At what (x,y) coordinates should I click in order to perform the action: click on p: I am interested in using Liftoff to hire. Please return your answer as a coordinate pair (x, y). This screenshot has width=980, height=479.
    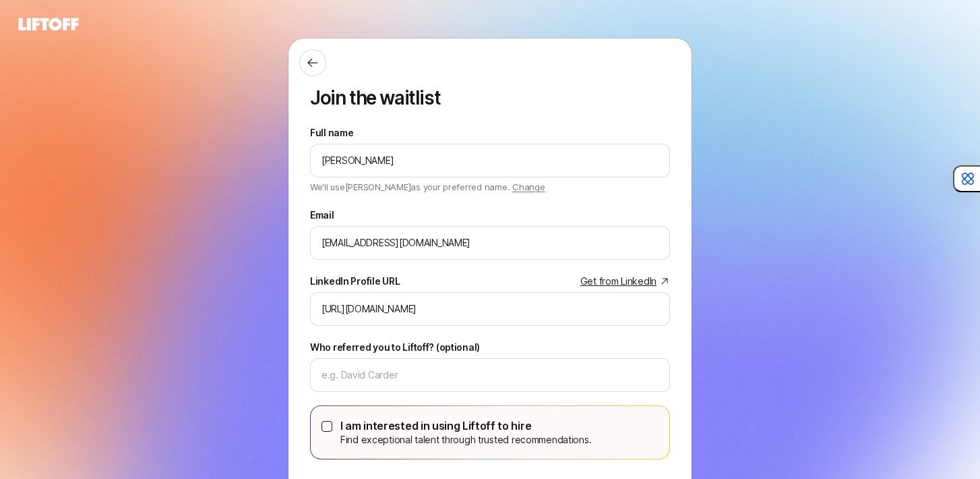
    Looking at the image, I should click on (466, 425).